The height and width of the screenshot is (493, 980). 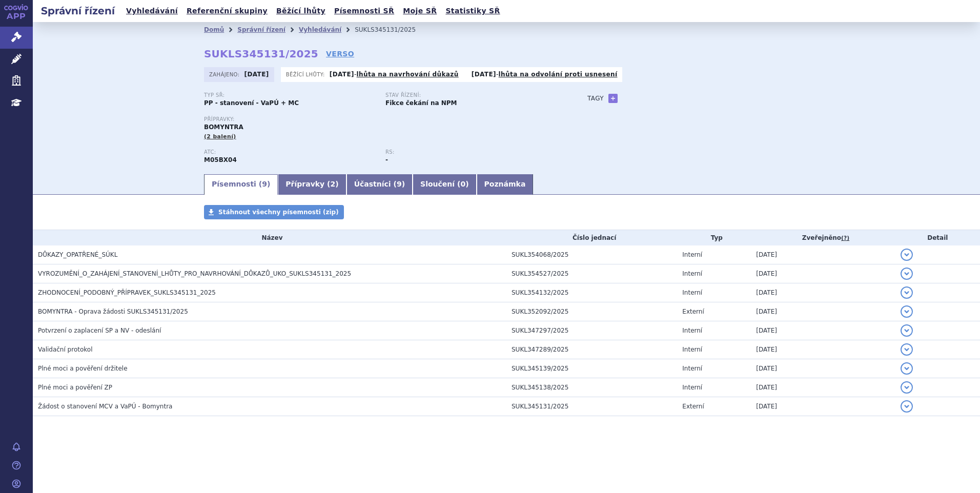 What do you see at coordinates (420, 11) in the screenshot?
I see `a: Moje SŘ` at bounding box center [420, 11].